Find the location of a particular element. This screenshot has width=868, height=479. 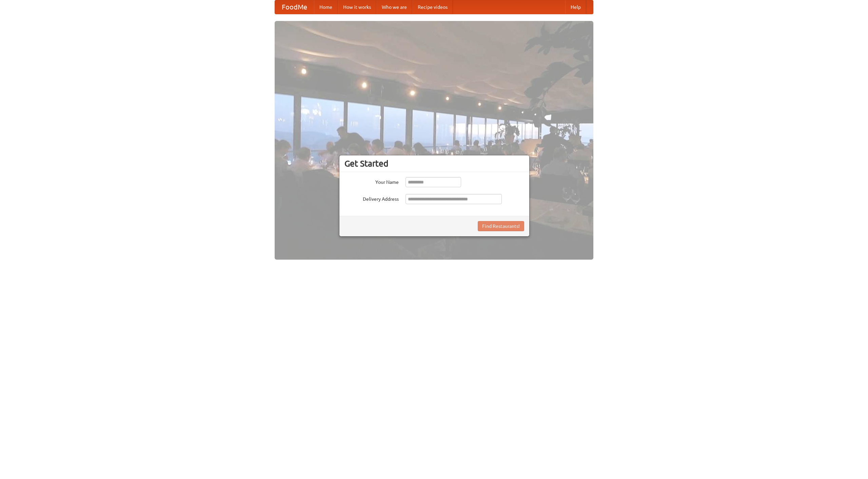

a: How it works is located at coordinates (357, 8).